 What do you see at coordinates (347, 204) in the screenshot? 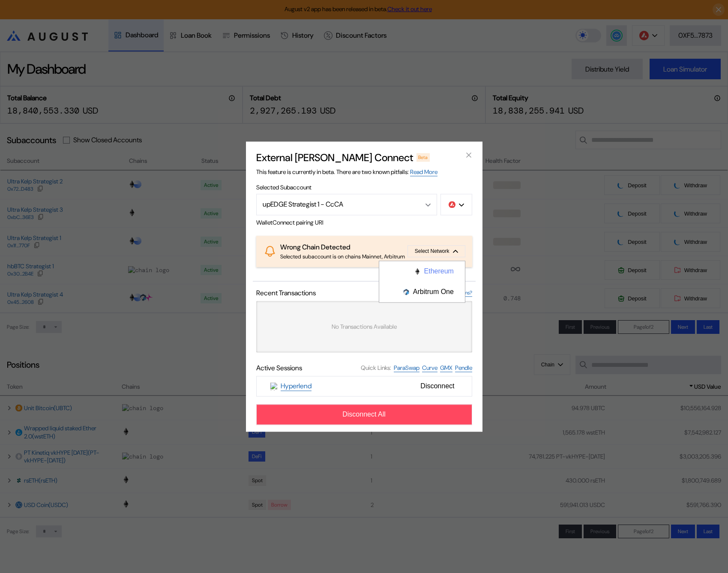
I see `button: Open menu` at bounding box center [347, 204].